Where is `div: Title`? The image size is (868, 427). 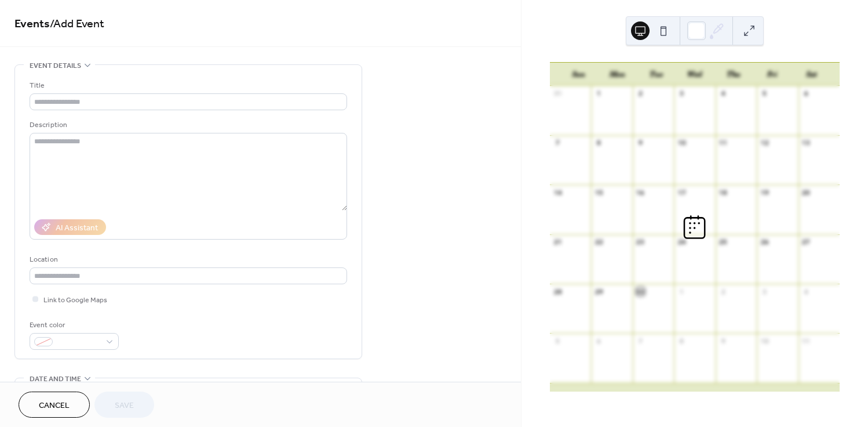
div: Title is located at coordinates (188, 85).